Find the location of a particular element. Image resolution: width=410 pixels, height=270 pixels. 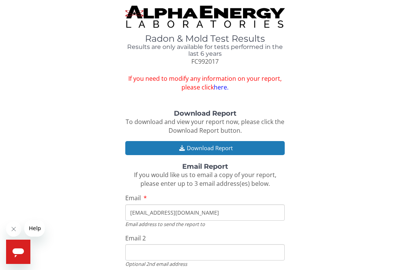

strong: Download Report is located at coordinates (205, 113).